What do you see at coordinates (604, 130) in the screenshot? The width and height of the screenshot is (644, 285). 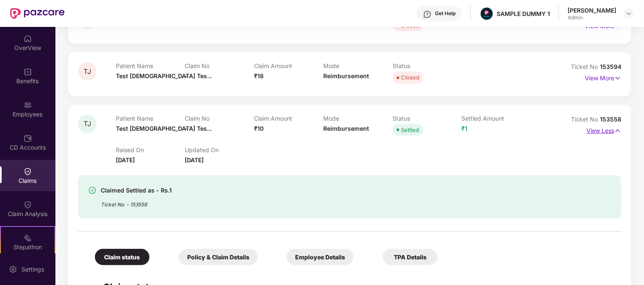 I see `p: View Less` at bounding box center [604, 130].